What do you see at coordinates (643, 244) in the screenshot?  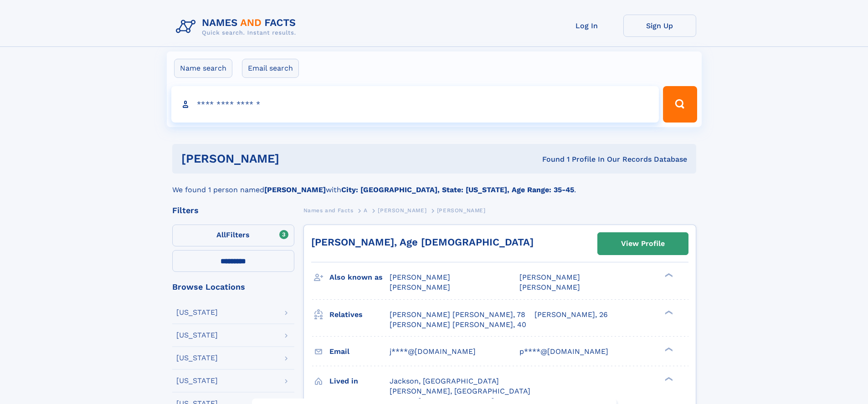 I see `div: View Profile` at bounding box center [643, 244].